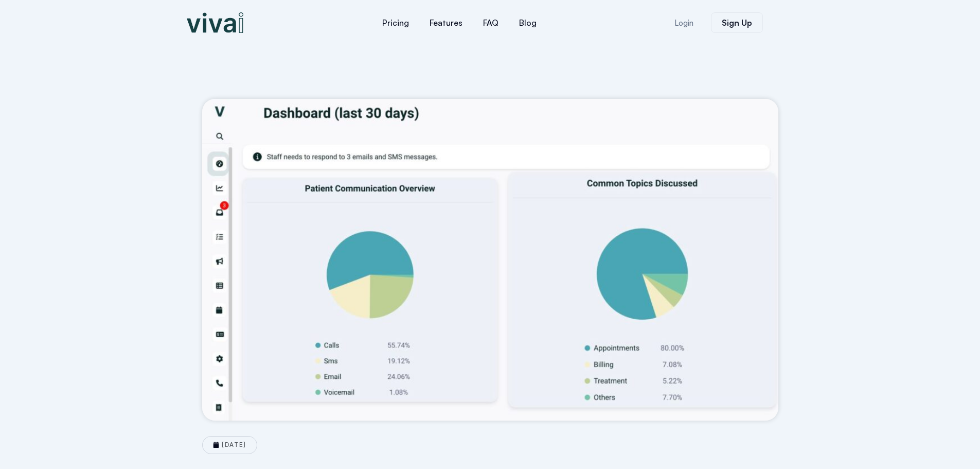 The width and height of the screenshot is (980, 469). Describe the element at coordinates (737, 22) in the screenshot. I see `a: Sign Up` at that location.